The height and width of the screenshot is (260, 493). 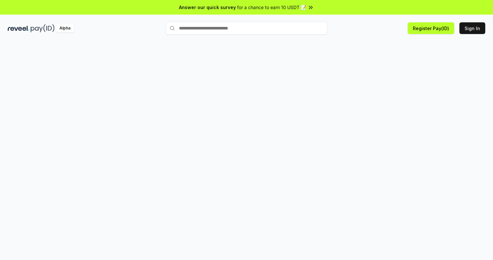 What do you see at coordinates (431, 28) in the screenshot?
I see `button: Register Pay(ID)` at bounding box center [431, 28].